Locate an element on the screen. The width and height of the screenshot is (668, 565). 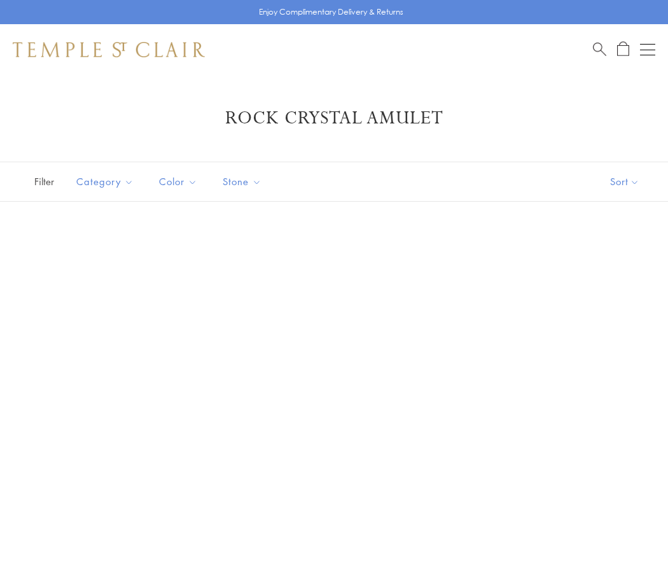
span: Color is located at coordinates (179, 181).